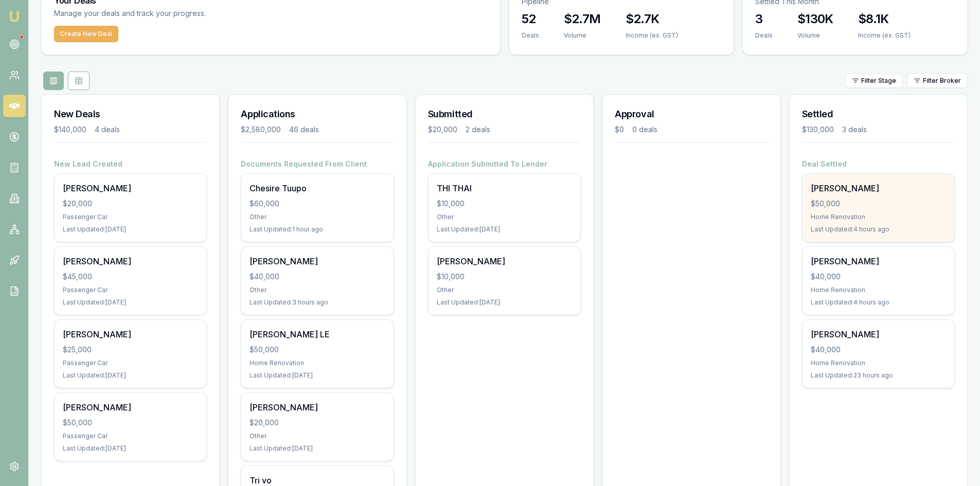 This screenshot has height=486, width=980. I want to click on img: emu-icon-u.png, so click(15, 16).